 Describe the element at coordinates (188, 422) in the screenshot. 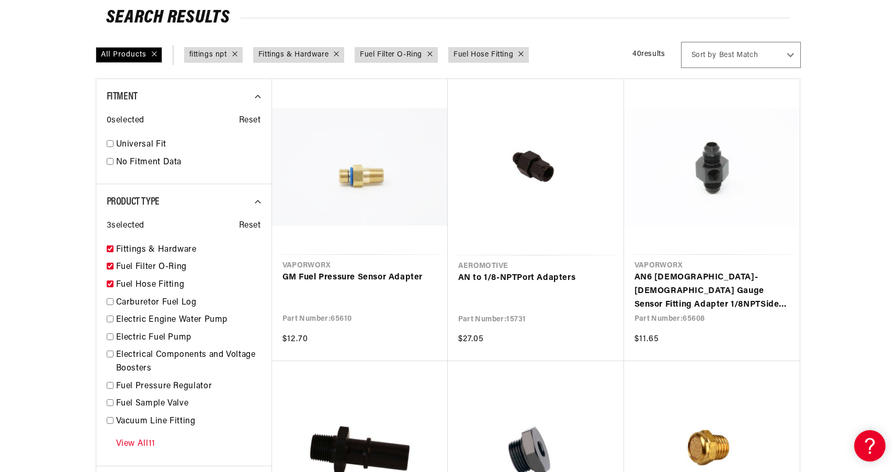

I see `a: Vacuum Line Fitting` at that location.